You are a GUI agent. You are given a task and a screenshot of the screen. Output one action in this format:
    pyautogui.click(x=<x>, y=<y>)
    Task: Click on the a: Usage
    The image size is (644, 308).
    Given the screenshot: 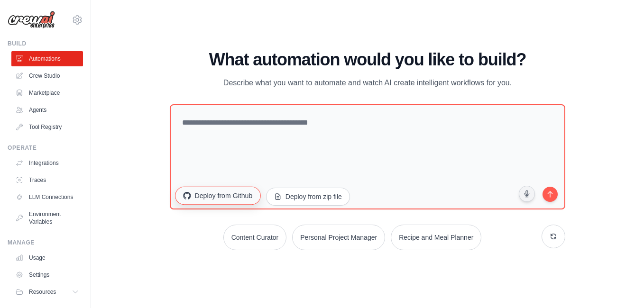 What is the action you would take?
    pyautogui.click(x=47, y=258)
    